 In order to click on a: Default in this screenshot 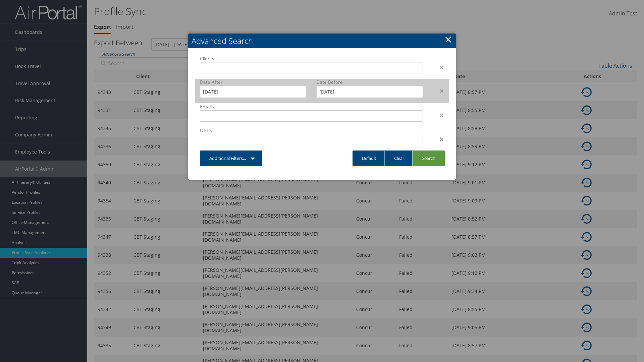, I will do `click(369, 158)`.